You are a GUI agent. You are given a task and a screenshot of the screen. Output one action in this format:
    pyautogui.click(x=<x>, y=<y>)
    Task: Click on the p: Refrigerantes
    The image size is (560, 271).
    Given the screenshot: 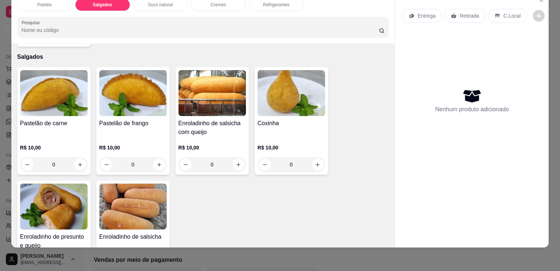 What is the action you would take?
    pyautogui.click(x=277, y=5)
    